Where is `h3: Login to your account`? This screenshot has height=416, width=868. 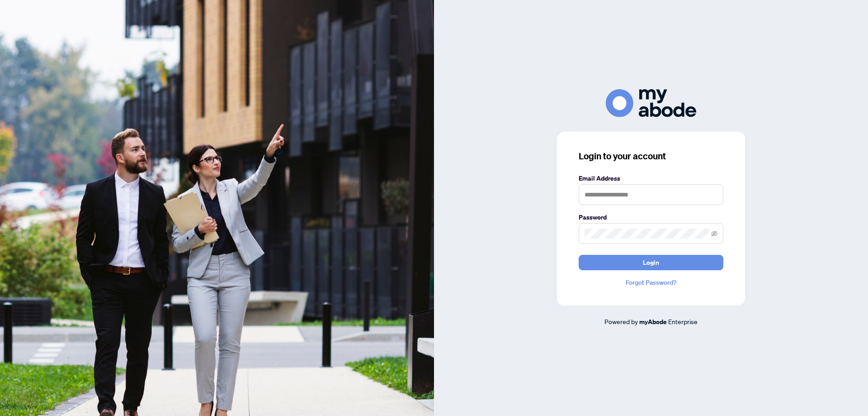
h3: Login to your account is located at coordinates (651, 156).